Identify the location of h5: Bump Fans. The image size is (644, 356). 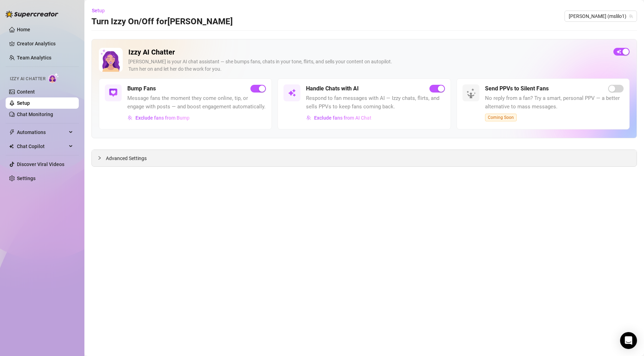
(141, 89).